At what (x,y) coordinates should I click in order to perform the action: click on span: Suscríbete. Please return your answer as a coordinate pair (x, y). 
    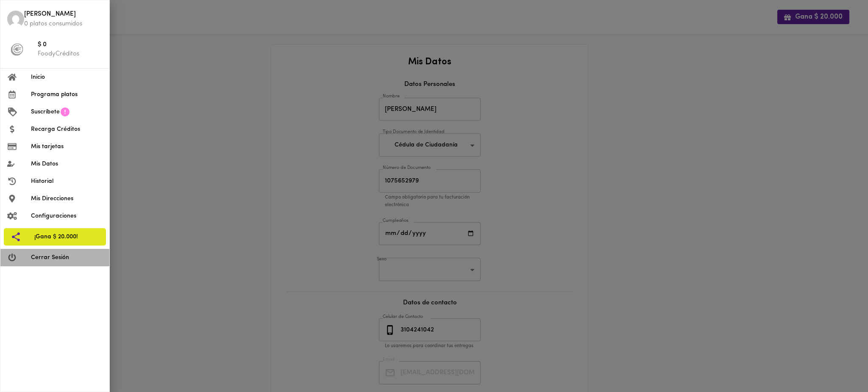
    Looking at the image, I should click on (45, 112).